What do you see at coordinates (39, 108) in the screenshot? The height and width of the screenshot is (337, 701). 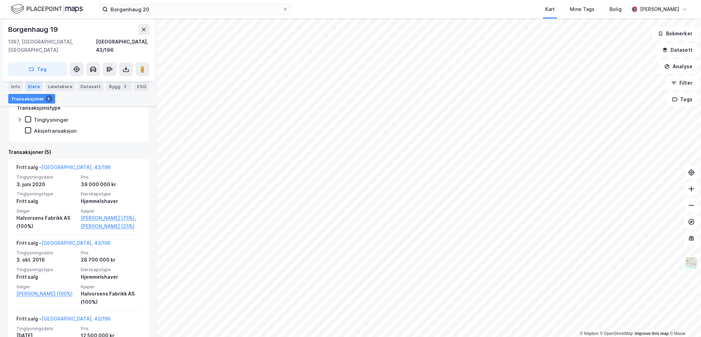 I see `div: Transaksjonstype` at bounding box center [39, 108].